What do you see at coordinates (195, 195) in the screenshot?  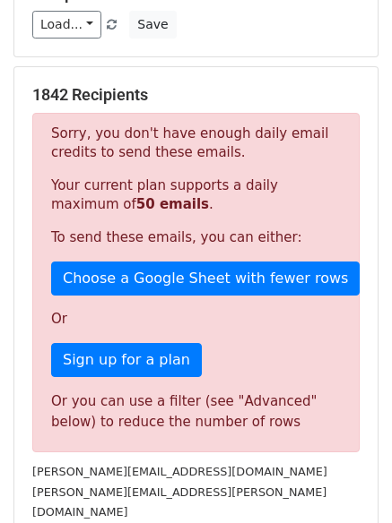 I see `p: Your current plan supports a daily maximum of .` at bounding box center [195, 195].